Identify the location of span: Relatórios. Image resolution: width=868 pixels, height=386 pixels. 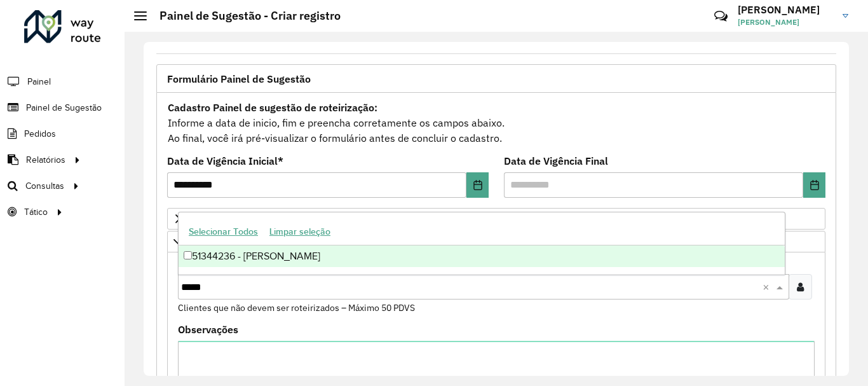
(46, 159).